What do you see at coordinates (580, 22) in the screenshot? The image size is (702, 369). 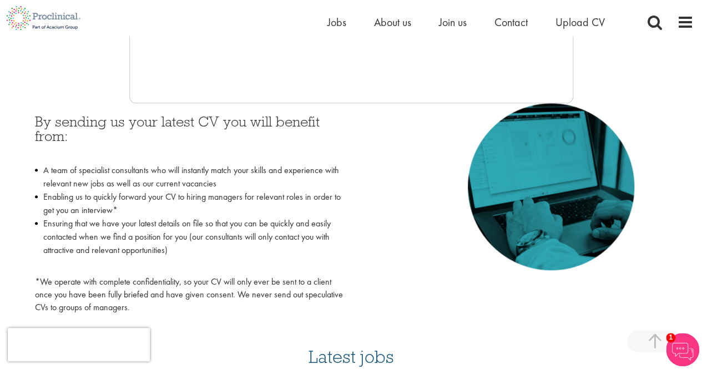 I see `a: Upload CV` at bounding box center [580, 22].